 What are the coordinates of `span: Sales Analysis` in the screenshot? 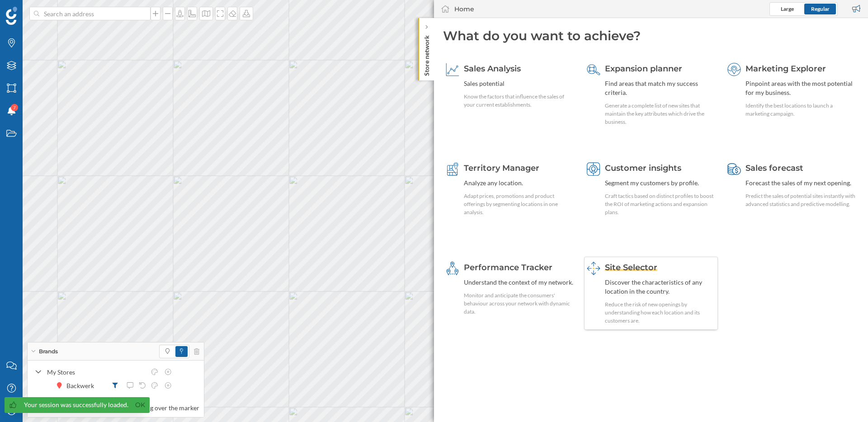 It's located at (492, 69).